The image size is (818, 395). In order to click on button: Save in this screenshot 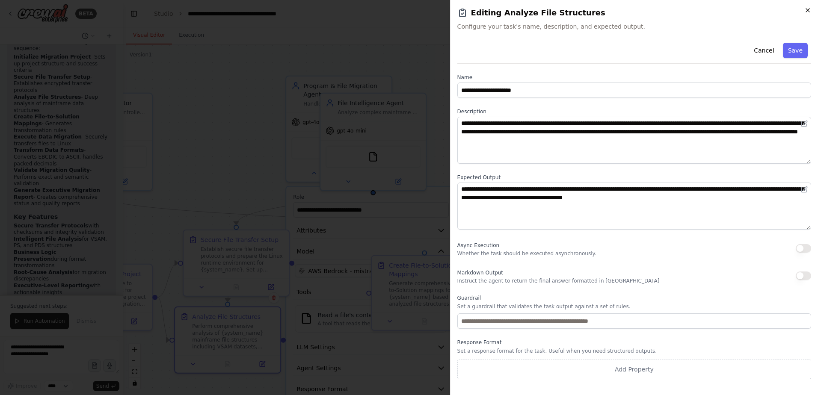, I will do `click(795, 50)`.